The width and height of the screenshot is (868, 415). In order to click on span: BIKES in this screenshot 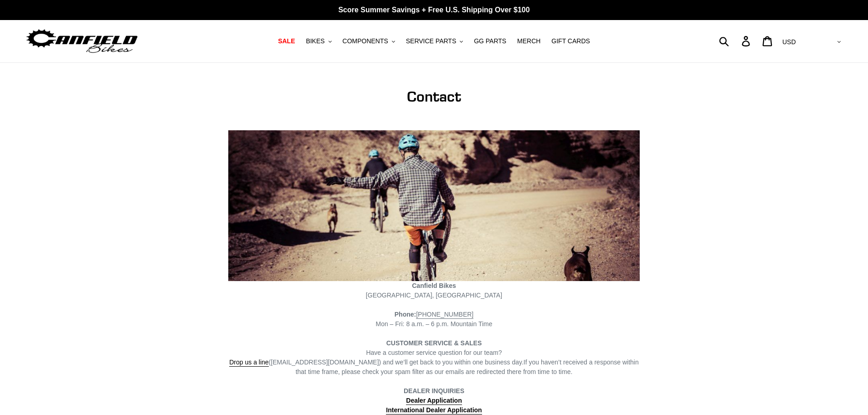, I will do `click(315, 41)`.